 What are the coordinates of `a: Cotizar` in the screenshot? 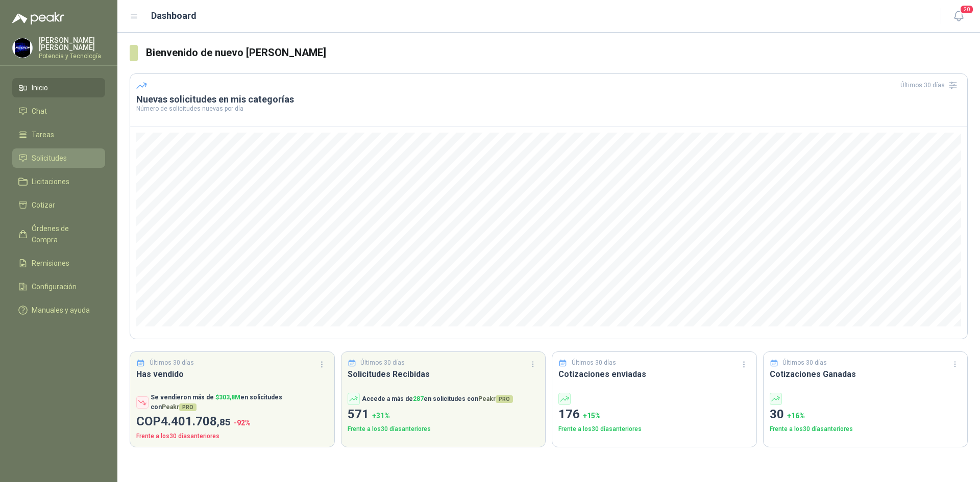 It's located at (59, 205).